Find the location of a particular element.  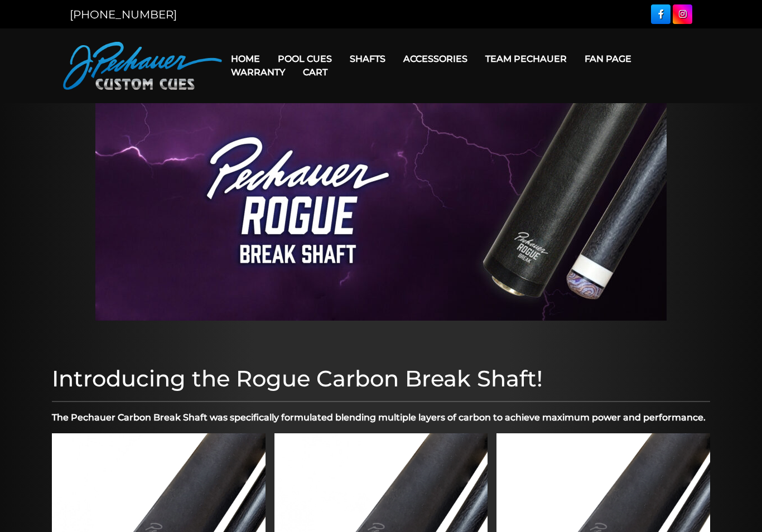

a: Warranty is located at coordinates (258, 72).